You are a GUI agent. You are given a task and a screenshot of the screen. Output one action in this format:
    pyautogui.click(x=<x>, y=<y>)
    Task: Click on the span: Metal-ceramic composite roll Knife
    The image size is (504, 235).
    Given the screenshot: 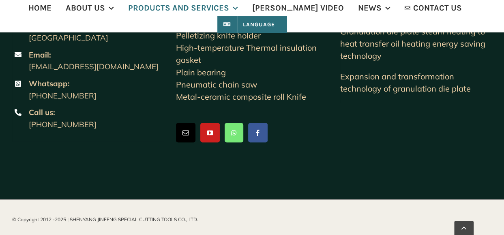 What is the action you would take?
    pyautogui.click(x=241, y=96)
    